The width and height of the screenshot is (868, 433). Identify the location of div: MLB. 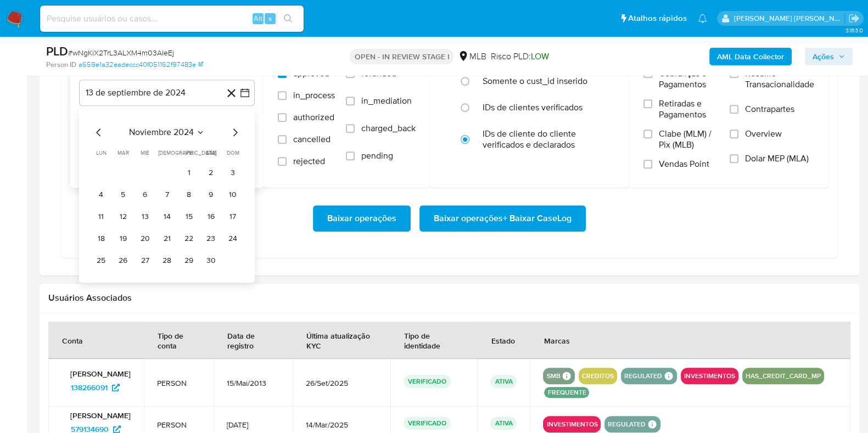
(472, 57).